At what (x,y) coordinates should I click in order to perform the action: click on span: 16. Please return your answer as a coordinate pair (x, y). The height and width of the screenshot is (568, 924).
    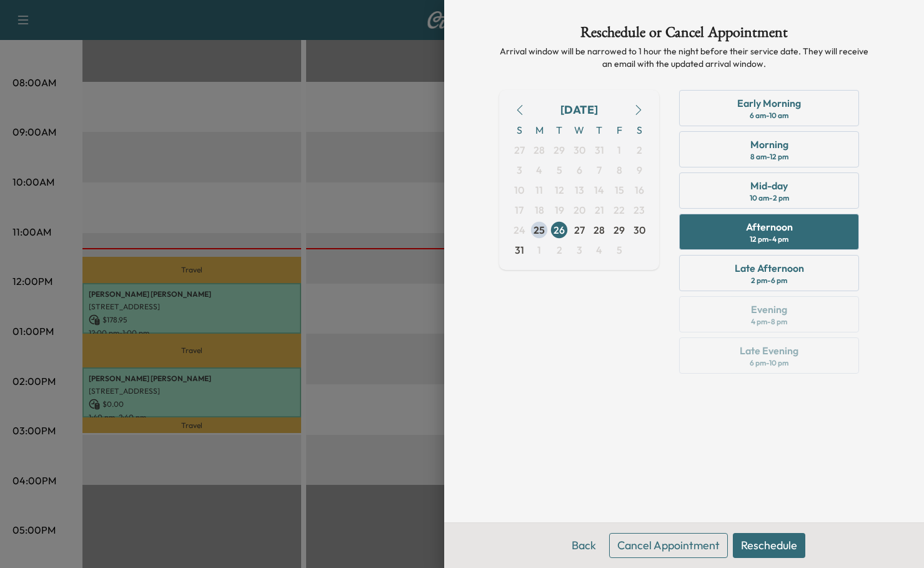
    Looking at the image, I should click on (639, 190).